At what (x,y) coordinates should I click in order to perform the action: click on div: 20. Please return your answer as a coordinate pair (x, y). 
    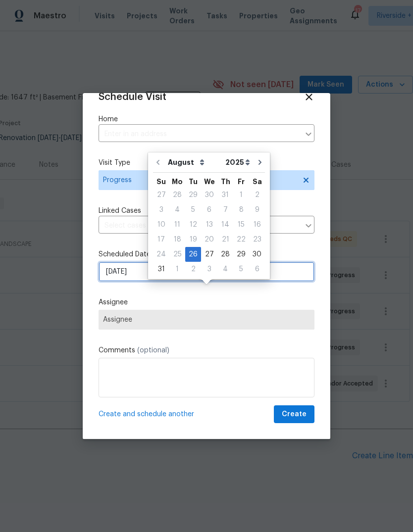
    Looking at the image, I should click on (209, 240).